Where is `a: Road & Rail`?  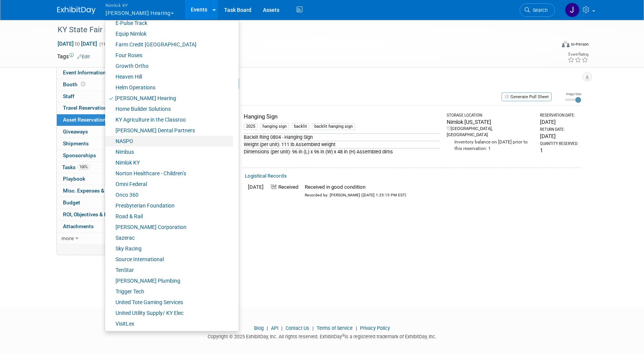
a: Road & Rail is located at coordinates (169, 216).